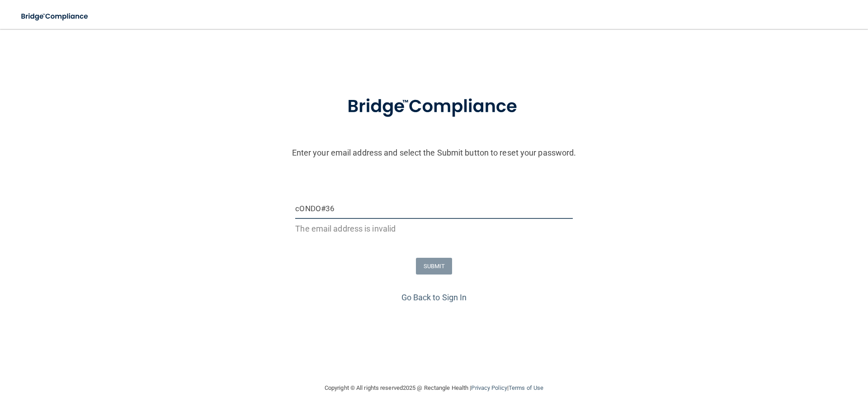  What do you see at coordinates (434, 388) in the screenshot?
I see `div: Copyright © All rights reserved 2025 @ Rectangle Health | |` at bounding box center [434, 388].